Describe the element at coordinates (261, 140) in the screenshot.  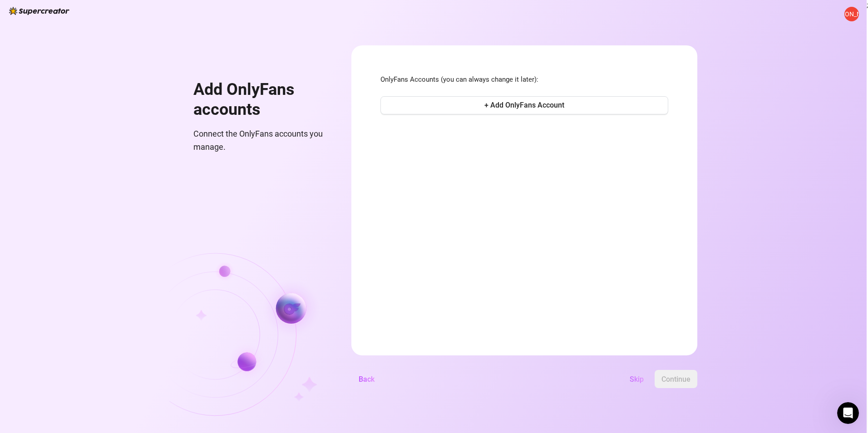
I see `span: Connect the OnlyFans accounts you manage.` at that location.